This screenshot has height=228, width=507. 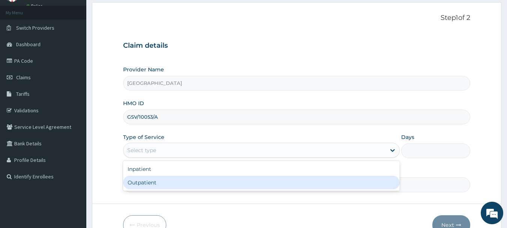 I want to click on a: Online, so click(x=35, y=6).